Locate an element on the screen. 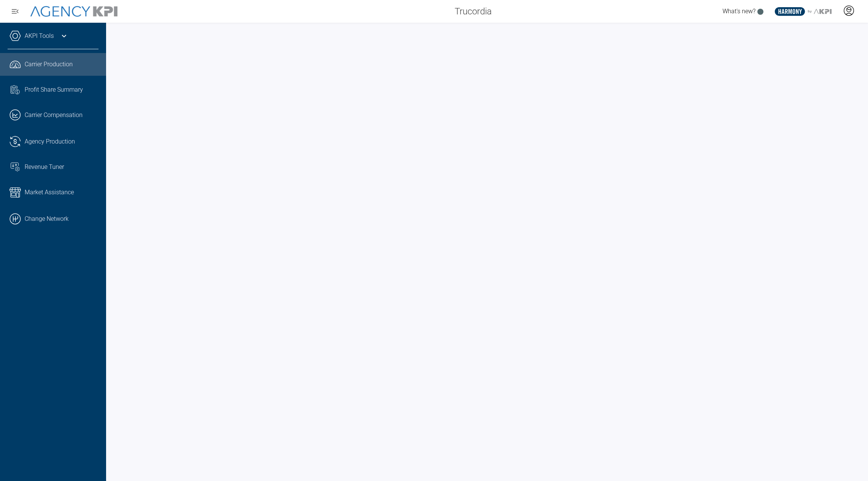  span: Trucordia is located at coordinates (473, 11).